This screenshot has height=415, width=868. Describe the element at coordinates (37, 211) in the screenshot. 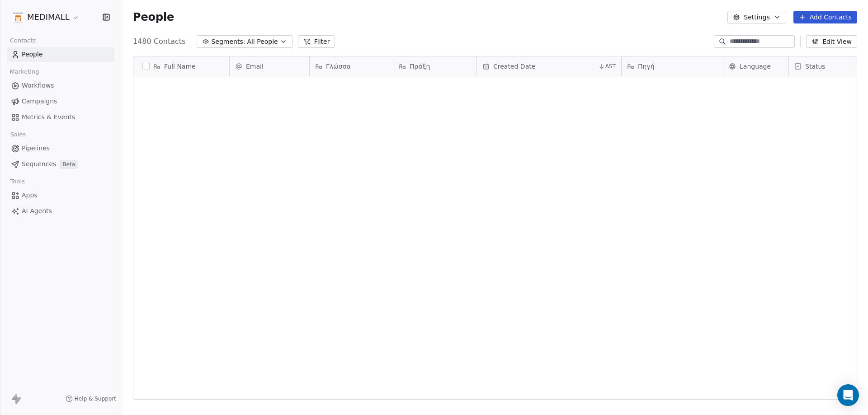

I see `span: AI Agents` at that location.